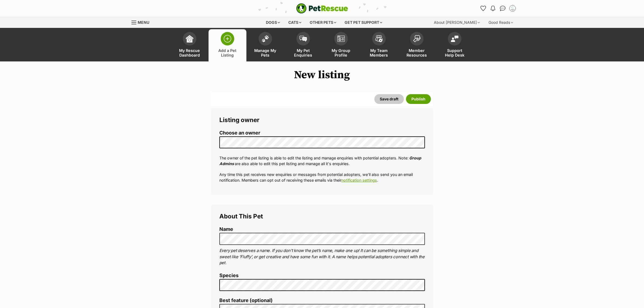 This screenshot has height=308, width=644. What do you see at coordinates (320, 161) in the screenshot?
I see `em: Group Admins` at bounding box center [320, 161].